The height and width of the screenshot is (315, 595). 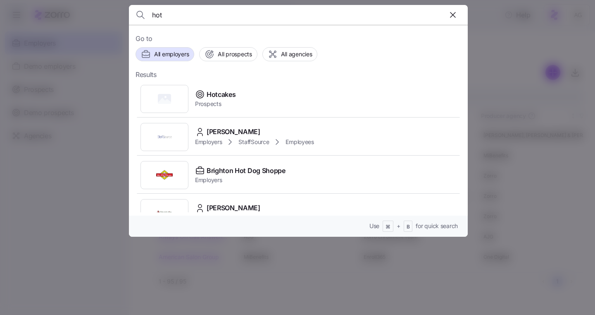 I want to click on span: Results, so click(x=146, y=74).